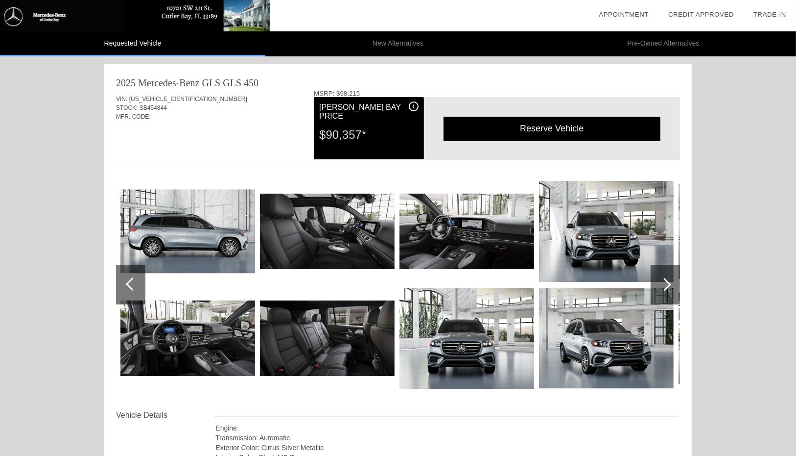  What do you see at coordinates (552, 128) in the screenshot?
I see `div: Reserve Vehicle` at bounding box center [552, 128].